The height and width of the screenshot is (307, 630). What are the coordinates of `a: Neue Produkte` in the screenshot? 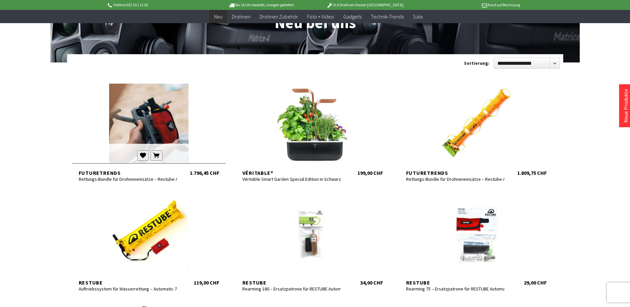 It's located at (625, 106).